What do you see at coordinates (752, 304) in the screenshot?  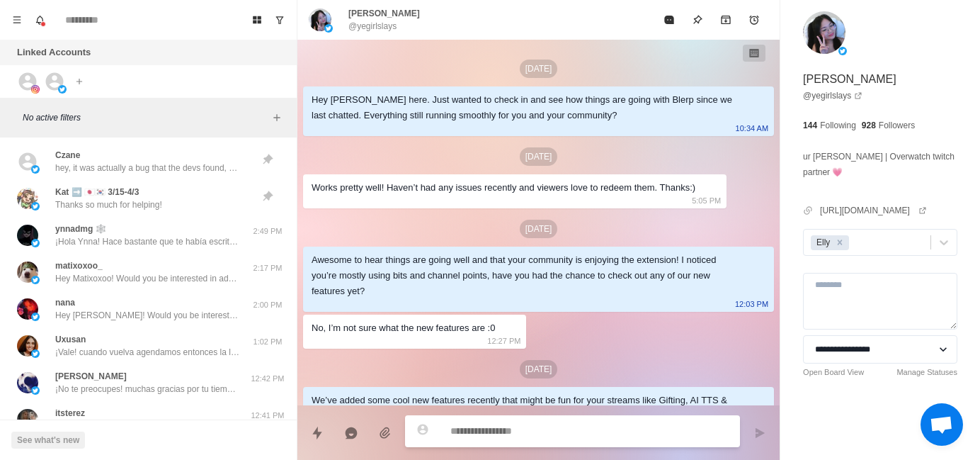 I see `p: 12:03 PM` at bounding box center [752, 304].